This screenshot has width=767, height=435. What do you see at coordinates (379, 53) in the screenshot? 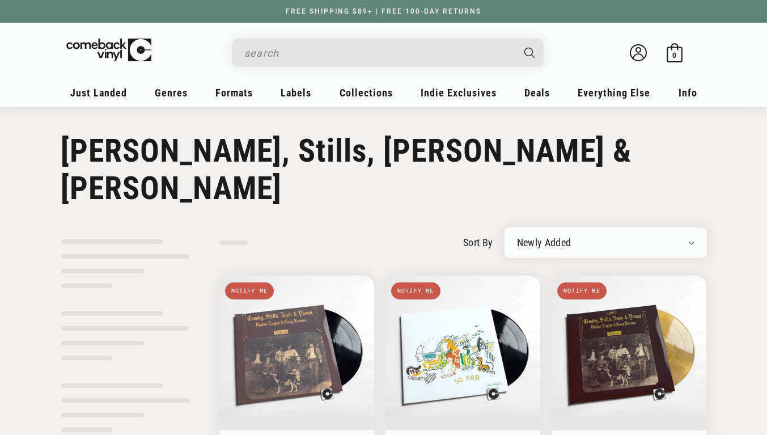
I see `input: search` at bounding box center [379, 53].